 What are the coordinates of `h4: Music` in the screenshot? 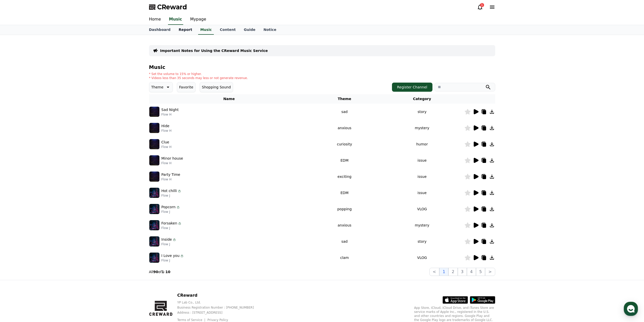 It's located at (322, 67).